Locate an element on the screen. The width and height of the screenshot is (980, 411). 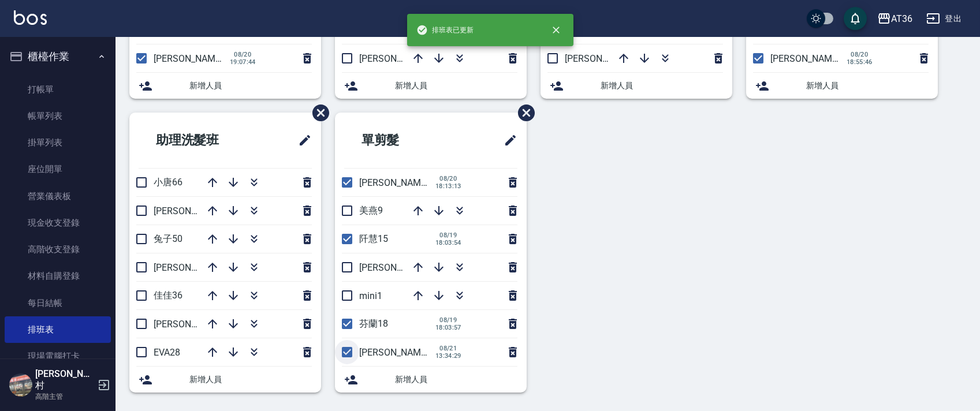
h2: 助理洗髮班 is located at coordinates (201, 141).